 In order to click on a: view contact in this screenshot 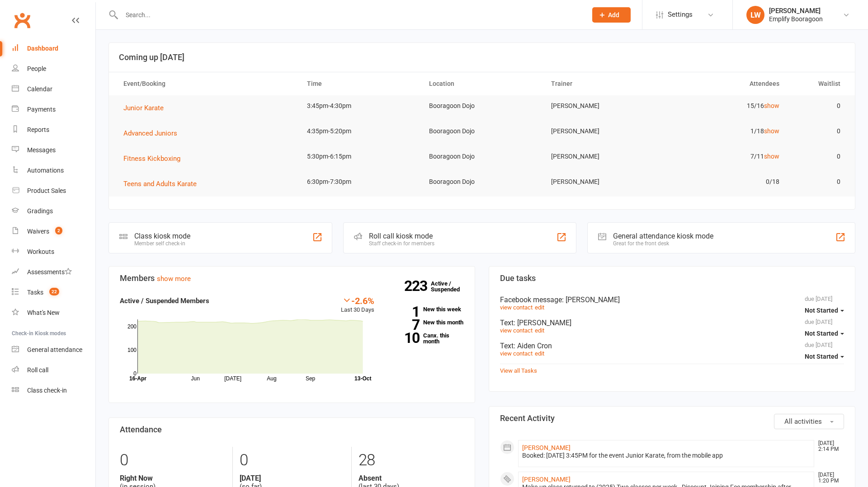, I will do `click(517, 354)`.